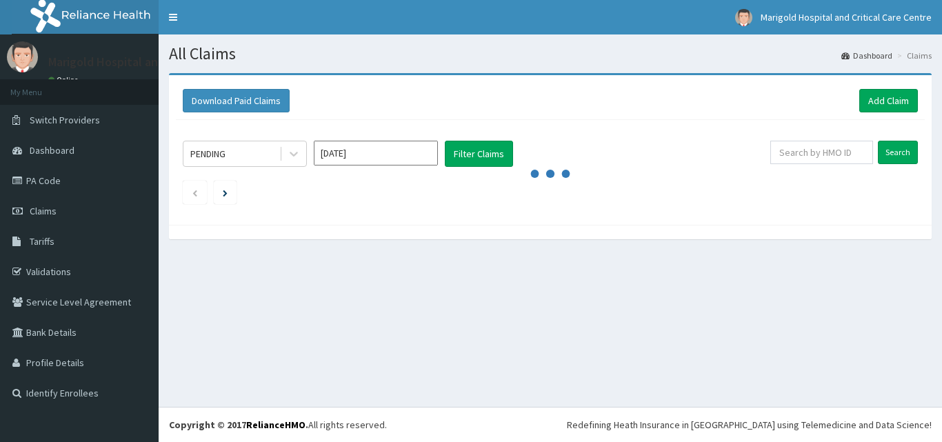  I want to click on footer: All rights reserved., so click(551, 424).